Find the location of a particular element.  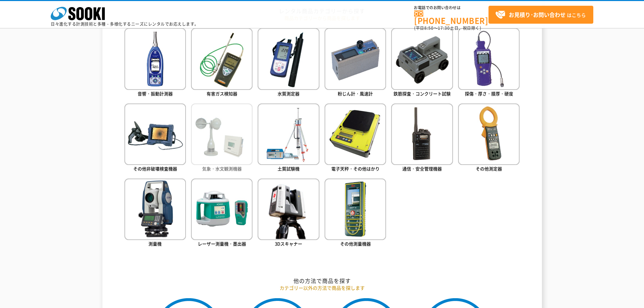

span: 探傷・厚さ・膜厚・硬度 is located at coordinates (489, 93).